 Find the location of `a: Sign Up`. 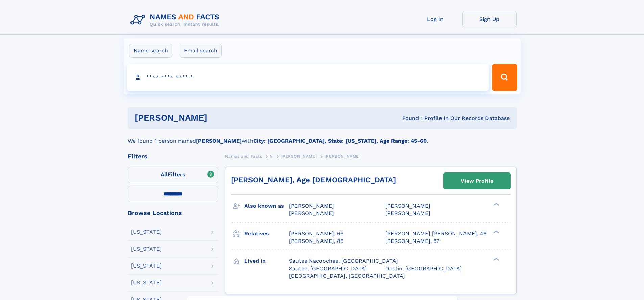

a: Sign Up is located at coordinates (490, 19).